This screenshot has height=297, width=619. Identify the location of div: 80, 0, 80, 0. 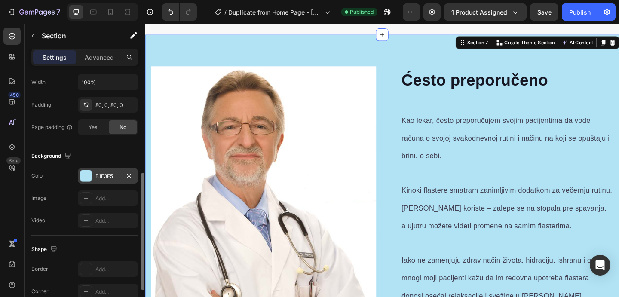
(116, 105).